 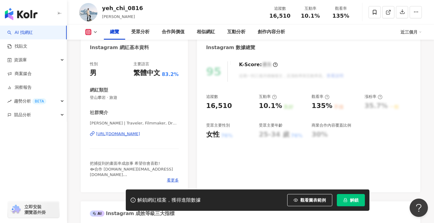 I want to click on div: 16,510, so click(x=219, y=106).